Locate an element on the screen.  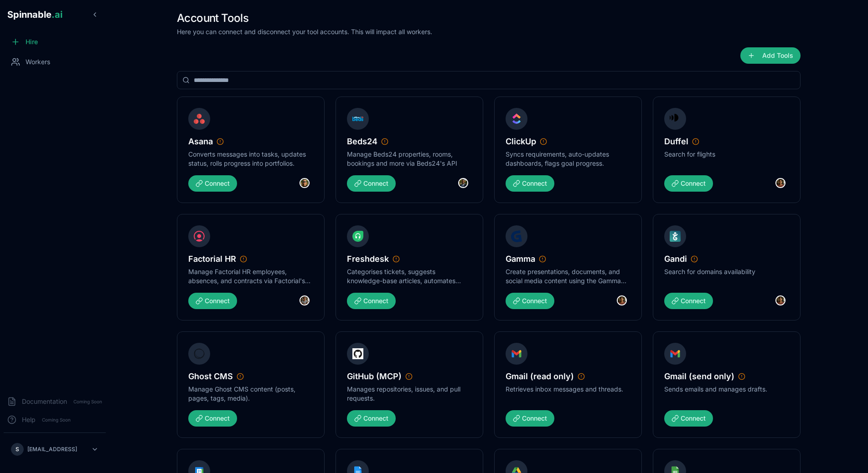
img: Beds24 icon is located at coordinates (358, 118).